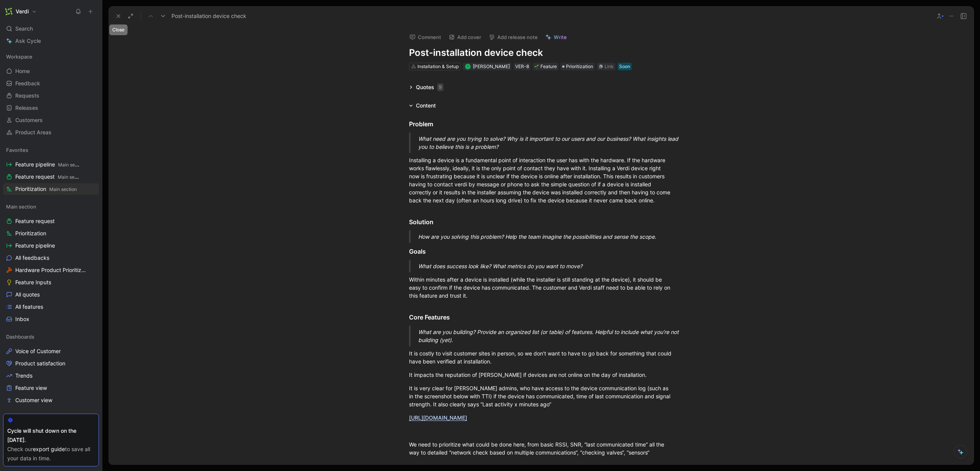 Image resolution: width=980 pixels, height=471 pixels. What do you see at coordinates (52, 270) in the screenshot?
I see `span: Hardware Product Prioritization` at bounding box center [52, 270].